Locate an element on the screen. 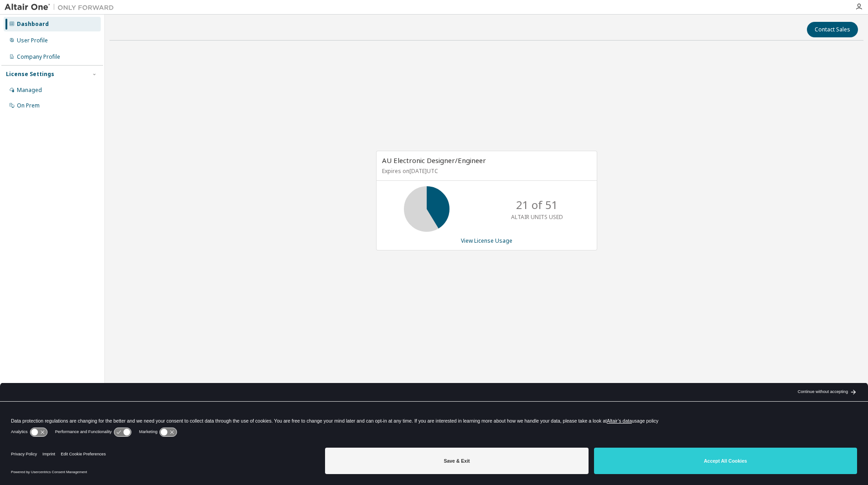 Image resolution: width=868 pixels, height=485 pixels. div: Dashboard is located at coordinates (33, 24).